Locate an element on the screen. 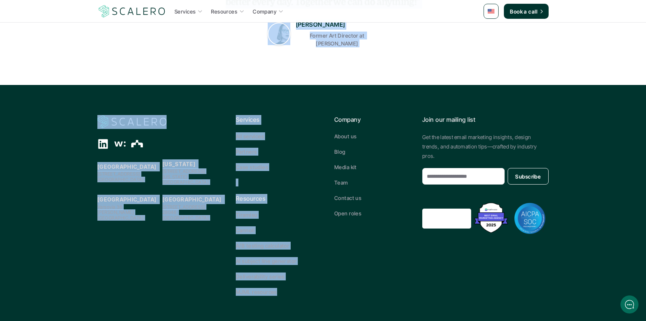  p: MJML resources is located at coordinates (256, 292).